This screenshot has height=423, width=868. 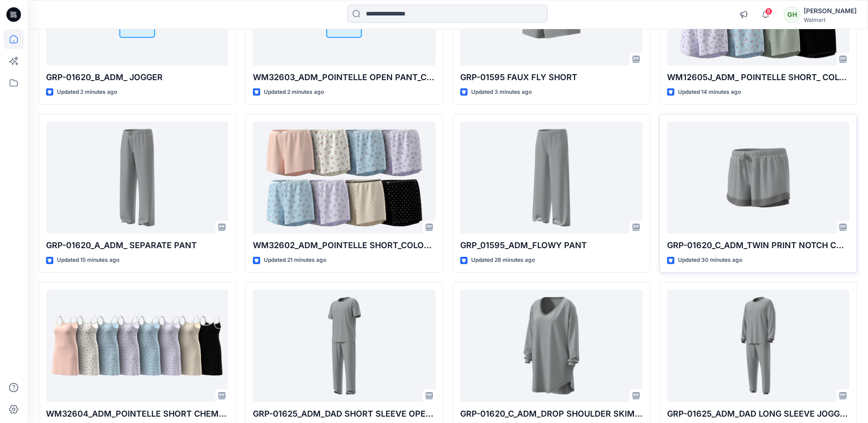 What do you see at coordinates (551, 414) in the screenshot?
I see `p: GRP-01620_C_ADM_DROP SHOULDER SKIMP_DEVELOPMENT` at bounding box center [551, 414].